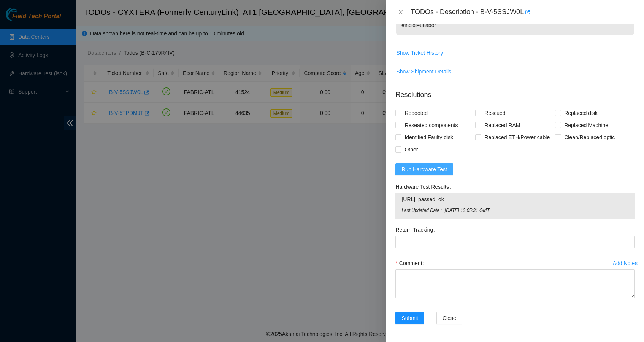 The height and width of the screenshot is (342, 644). What do you see at coordinates (515, 284) in the screenshot?
I see `textarea: Comment` at bounding box center [515, 284].